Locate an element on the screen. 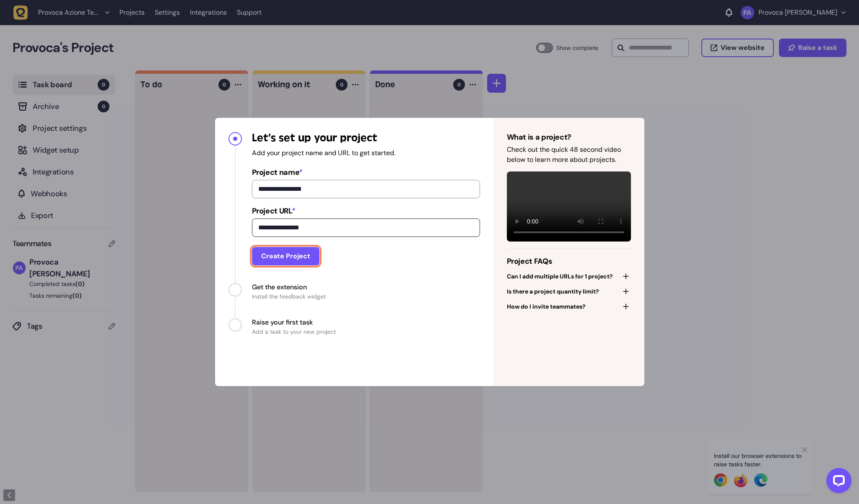 The width and height of the screenshot is (859, 504). input: Project URL* is located at coordinates (366, 228).